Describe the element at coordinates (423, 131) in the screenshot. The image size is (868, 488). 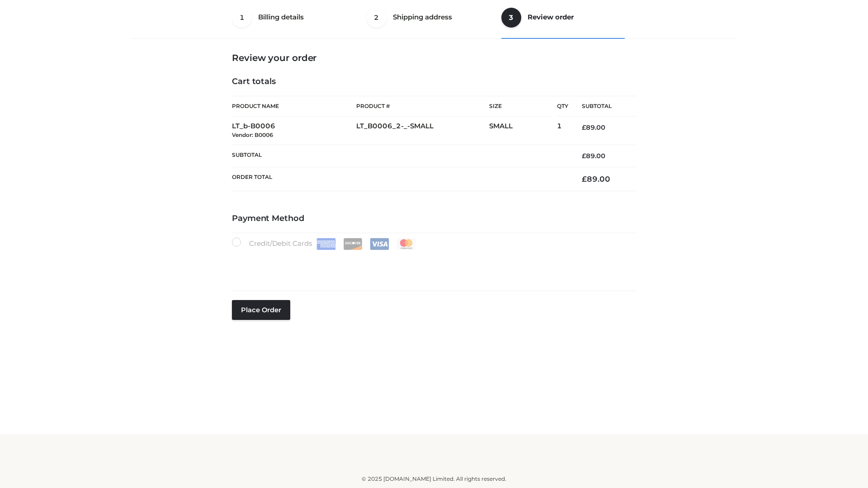
I see `td: LT_B0006_2-_-SMALL` at that location.